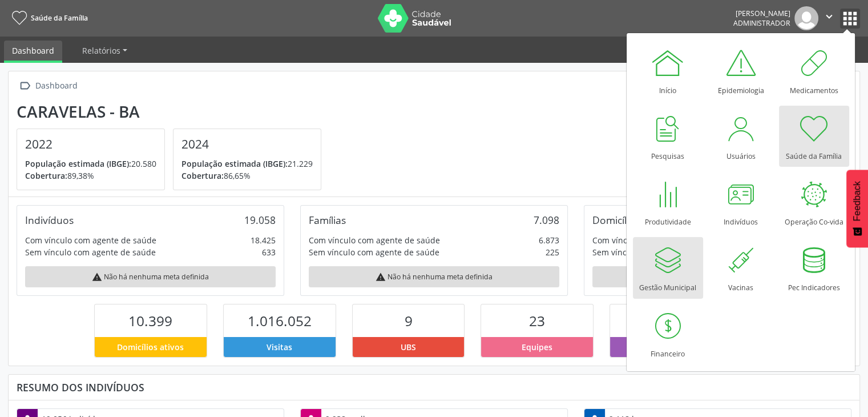 Image resolution: width=868 pixels, height=417 pixels. I want to click on div: 6.873, so click(549, 240).